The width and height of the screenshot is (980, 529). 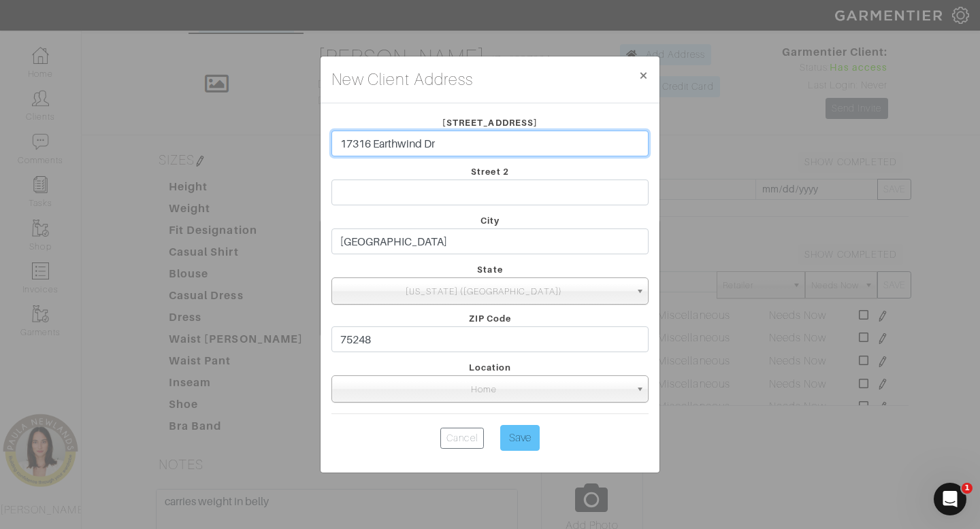 What do you see at coordinates (490, 318) in the screenshot?
I see `span: ZIP Code` at bounding box center [490, 318].